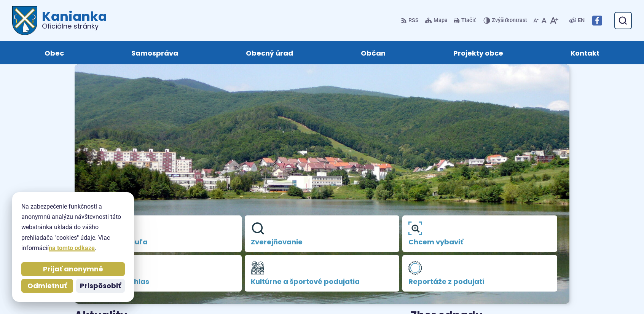 The image size is (644, 314). What do you see at coordinates (59, 21) in the screenshot?
I see `a: Logo Kanianka, prejsť na domovskú stránku.` at bounding box center [59, 21].